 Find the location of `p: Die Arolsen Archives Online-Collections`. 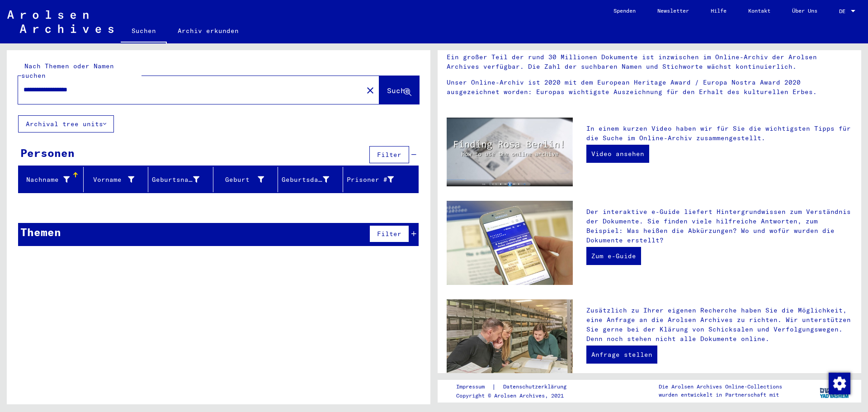

p: Die Arolsen Archives Online-Collections is located at coordinates (721, 387).